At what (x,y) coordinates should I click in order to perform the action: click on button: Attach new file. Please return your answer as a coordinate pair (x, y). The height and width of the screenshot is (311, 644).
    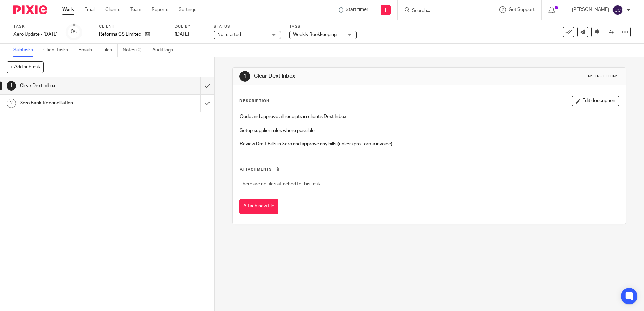
    Looking at the image, I should click on (259, 206).